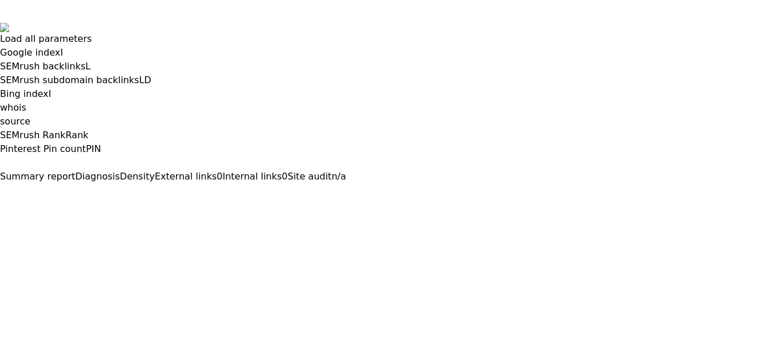 The image size is (783, 363). I want to click on span: Site audit, so click(309, 176).